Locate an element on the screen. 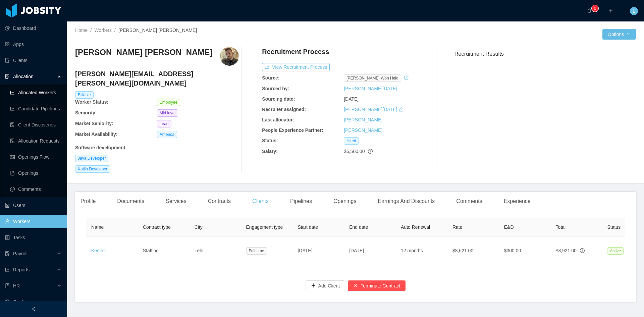  a: Kenect is located at coordinates (99, 251).